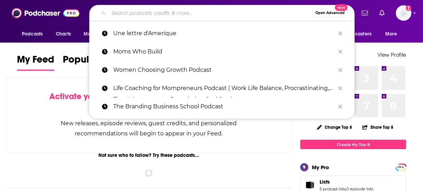  Describe the element at coordinates (222, 107) in the screenshot. I see `a: The Branding Business School Podcast` at that location.